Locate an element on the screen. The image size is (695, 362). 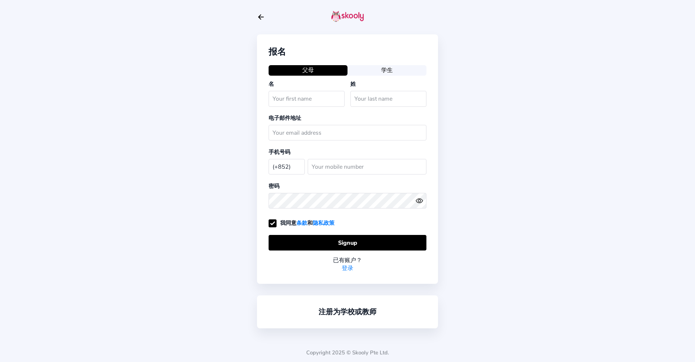
button: 父母 is located at coordinates (308, 70).